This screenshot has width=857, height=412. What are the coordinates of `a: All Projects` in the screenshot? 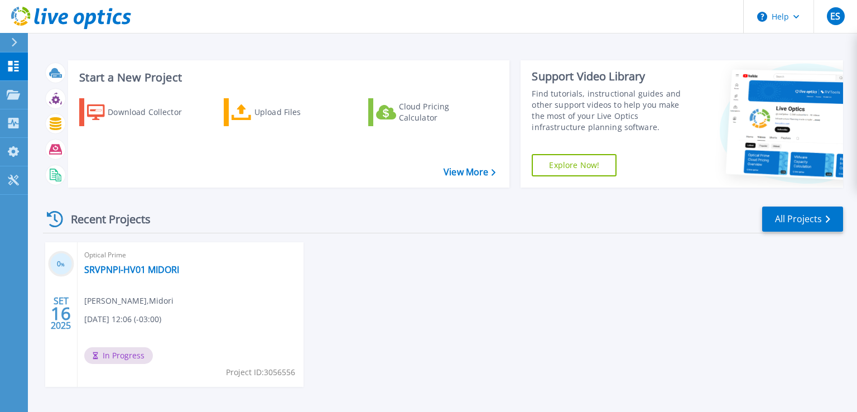 It's located at (802, 219).